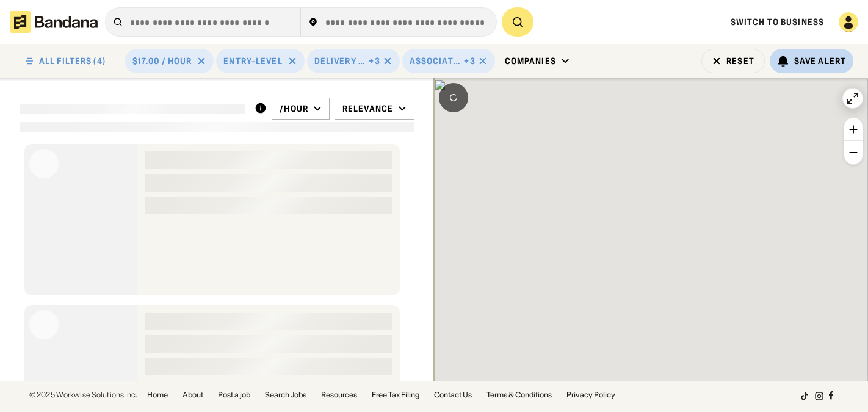 This screenshot has width=868, height=412. What do you see at coordinates (234, 395) in the screenshot?
I see `a: Post a job` at bounding box center [234, 395].